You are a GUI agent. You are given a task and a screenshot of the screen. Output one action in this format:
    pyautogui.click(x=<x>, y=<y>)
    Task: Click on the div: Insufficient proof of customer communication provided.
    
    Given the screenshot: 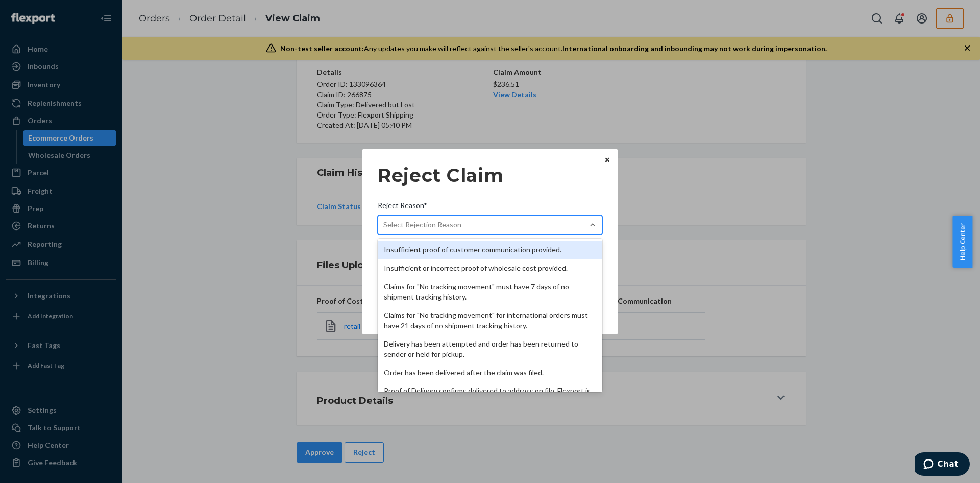 What is the action you would take?
    pyautogui.click(x=490, y=250)
    